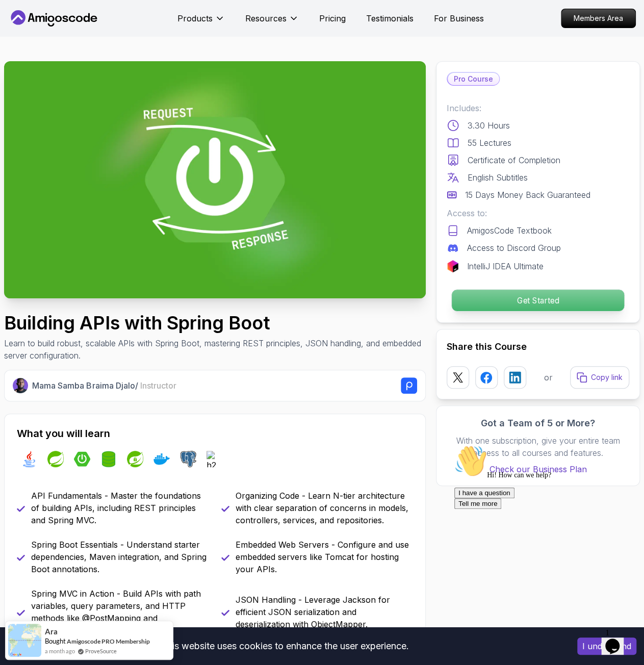  Describe the element at coordinates (120, 508) in the screenshot. I see `p: API Fundamentals - Master the foundations of building APIs, including REST principles and Spring ...` at that location.